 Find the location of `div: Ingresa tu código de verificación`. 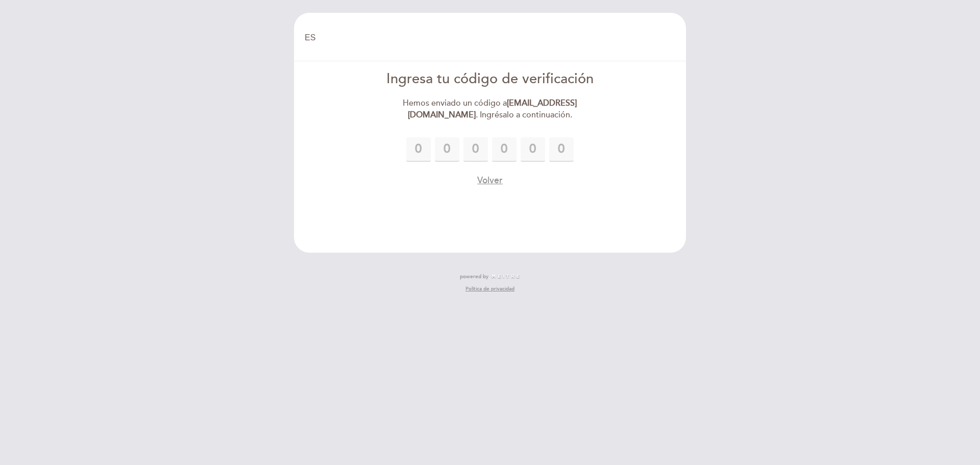

div: Ingresa tu código de verificación is located at coordinates (490, 79).